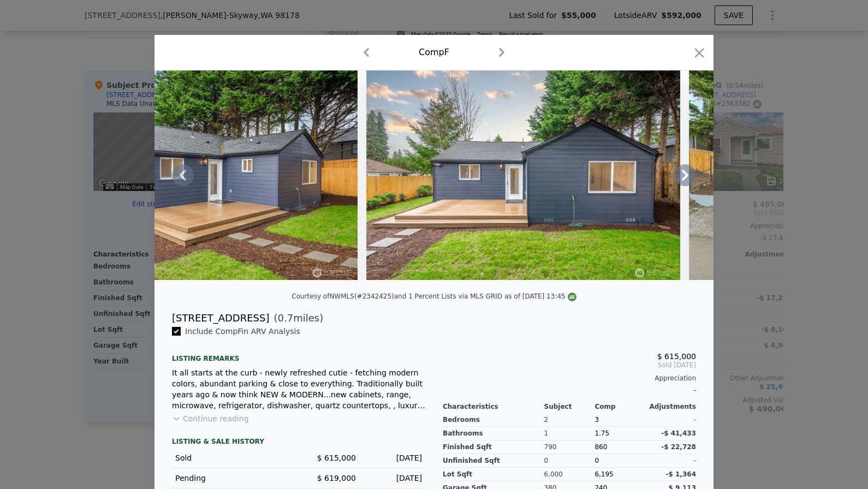 This screenshot has width=868, height=489. I want to click on img: NWMLS Logo, so click(572, 296).